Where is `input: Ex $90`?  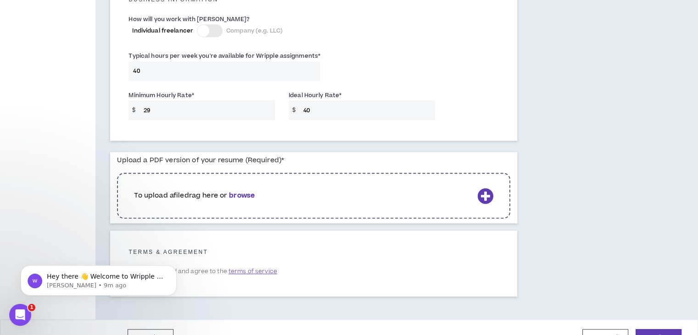
input: Ex $90 is located at coordinates (367, 110).